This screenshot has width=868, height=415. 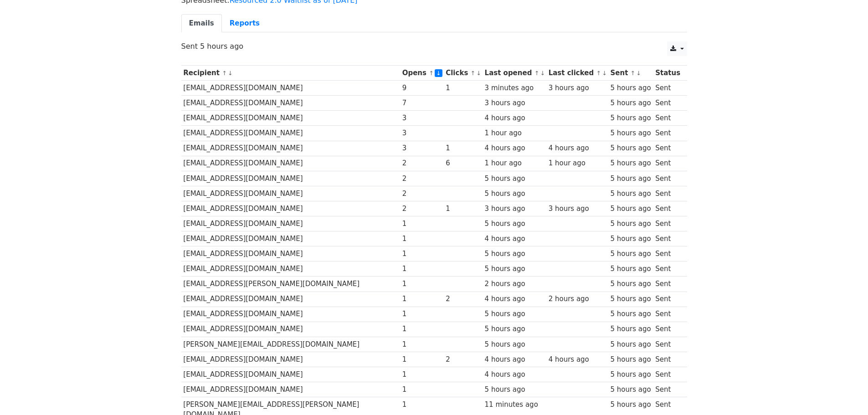 I want to click on div: 2 hours ago, so click(x=514, y=284).